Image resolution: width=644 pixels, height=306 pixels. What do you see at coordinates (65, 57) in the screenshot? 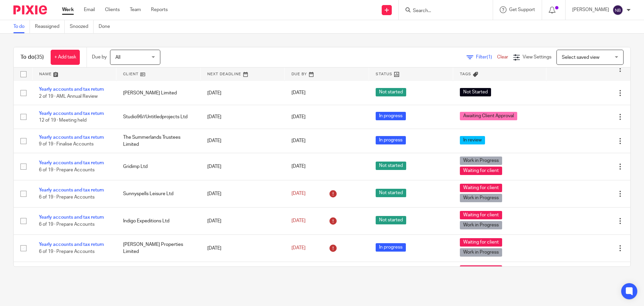
I see `a: + Add task` at bounding box center [65, 57].